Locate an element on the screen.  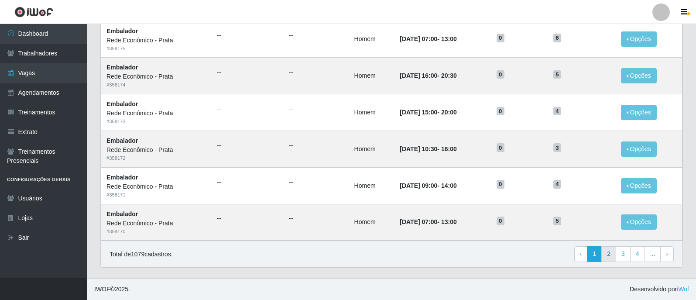
span: © 2025 . is located at coordinates (112, 289).